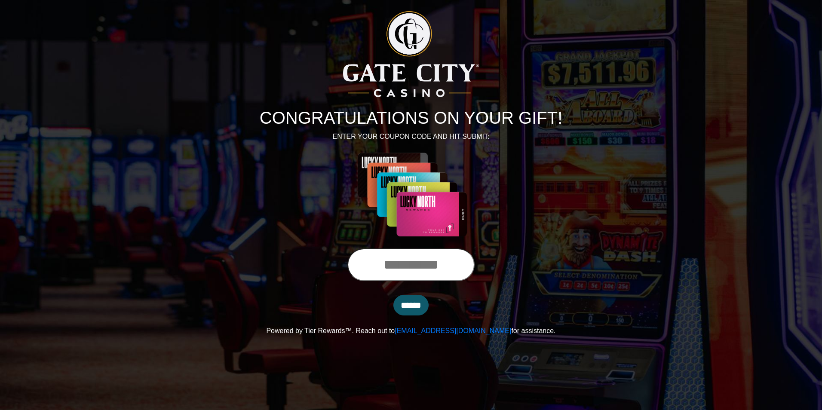 The height and width of the screenshot is (410, 822). What do you see at coordinates (411, 195) in the screenshot?
I see `img: Center Image` at bounding box center [411, 195].